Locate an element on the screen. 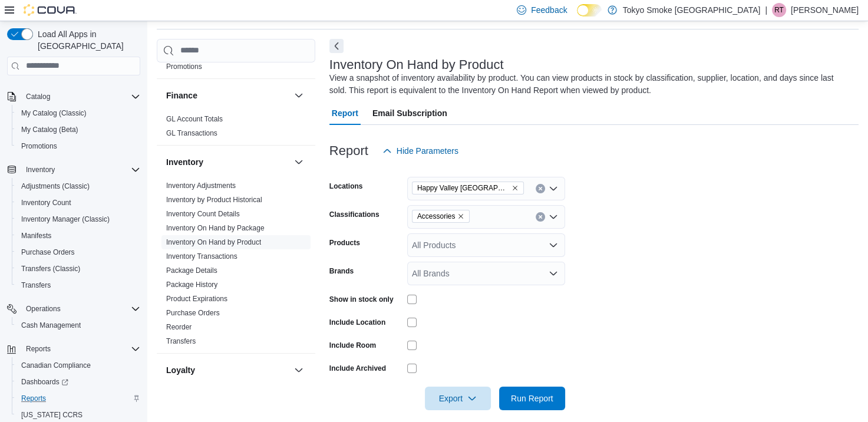  h3: Inventory On Hand by Product is located at coordinates (417, 65).